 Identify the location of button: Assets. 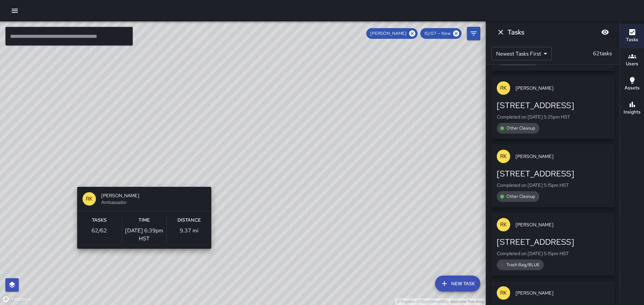
(632, 84).